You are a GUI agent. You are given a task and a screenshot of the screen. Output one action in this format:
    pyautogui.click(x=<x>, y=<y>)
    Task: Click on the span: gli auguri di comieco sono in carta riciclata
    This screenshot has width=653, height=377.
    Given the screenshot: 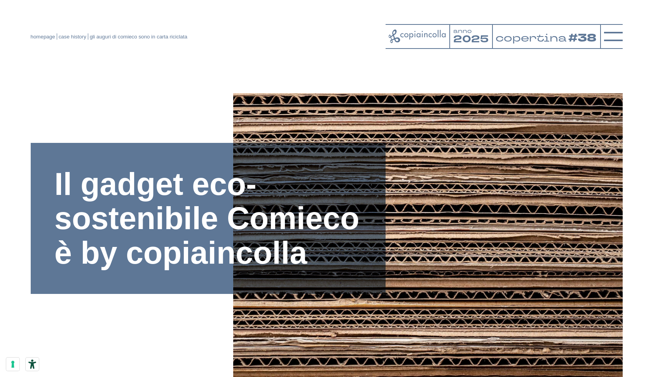 What is the action you would take?
    pyautogui.click(x=138, y=37)
    